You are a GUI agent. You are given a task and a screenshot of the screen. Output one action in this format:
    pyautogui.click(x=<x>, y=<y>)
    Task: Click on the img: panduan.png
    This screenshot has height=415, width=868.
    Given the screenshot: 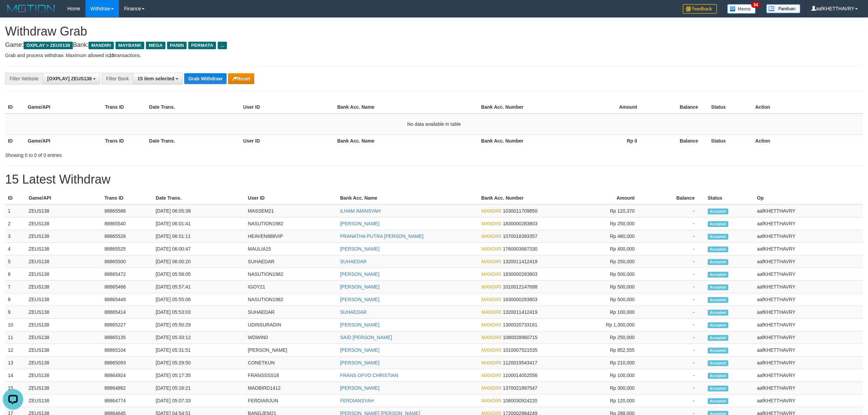 What is the action you would take?
    pyautogui.click(x=783, y=9)
    